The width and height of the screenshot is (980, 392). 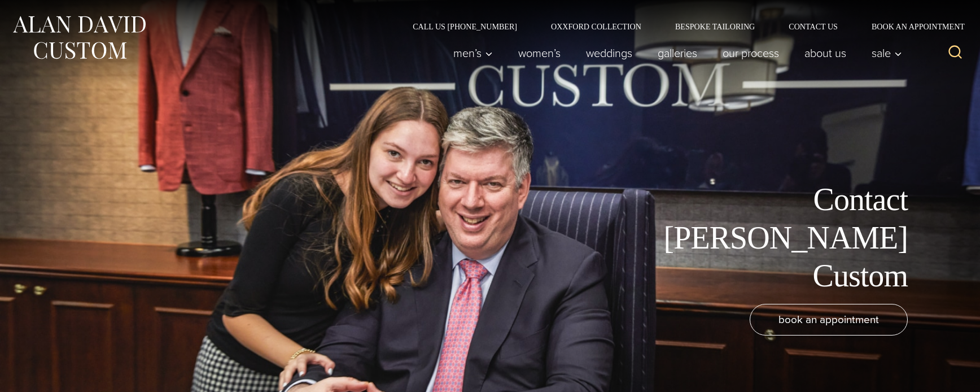 What do you see at coordinates (813, 27) in the screenshot?
I see `a: Contact Us` at bounding box center [813, 27].